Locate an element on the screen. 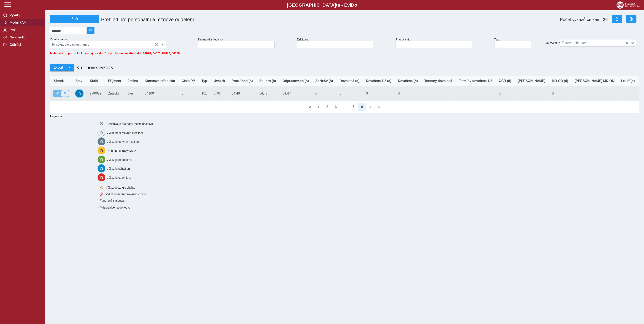 The image size is (644, 324). span: Nepravidelná dohoda. is located at coordinates (116, 208).